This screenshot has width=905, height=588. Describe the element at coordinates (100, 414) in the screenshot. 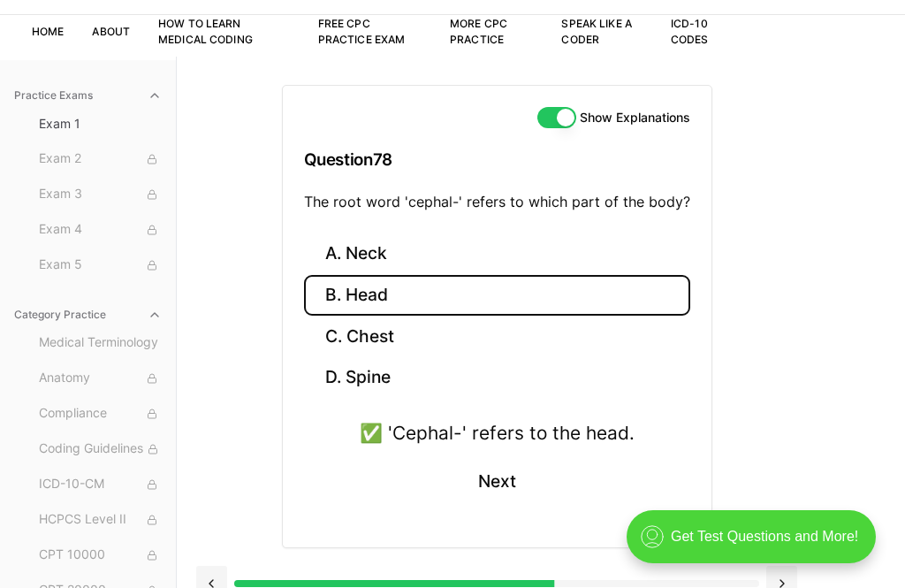

I see `button: Compliance` at that location.